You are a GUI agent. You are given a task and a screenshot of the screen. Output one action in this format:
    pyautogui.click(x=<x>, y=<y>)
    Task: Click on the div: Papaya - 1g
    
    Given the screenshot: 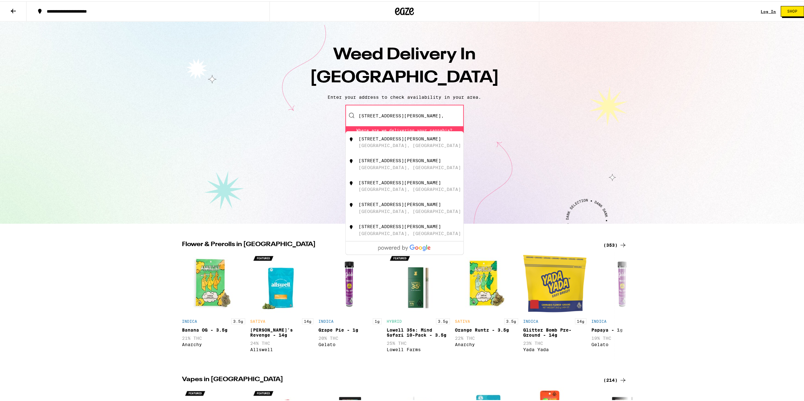 What is the action you would take?
    pyautogui.click(x=623, y=329)
    